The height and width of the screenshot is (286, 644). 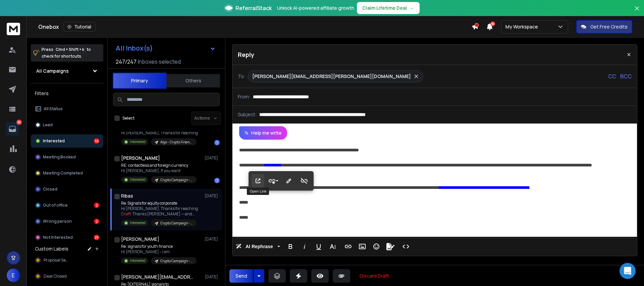 I want to click on button: All Status, so click(x=67, y=109).